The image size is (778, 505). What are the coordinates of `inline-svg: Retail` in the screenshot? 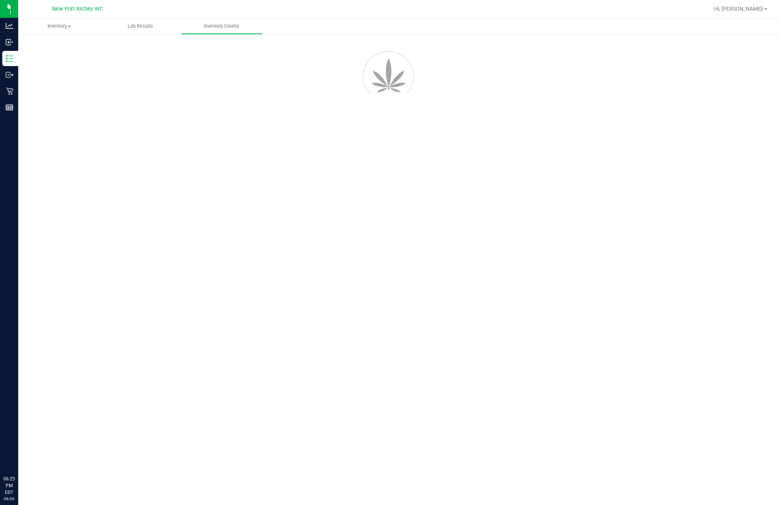 It's located at (10, 91).